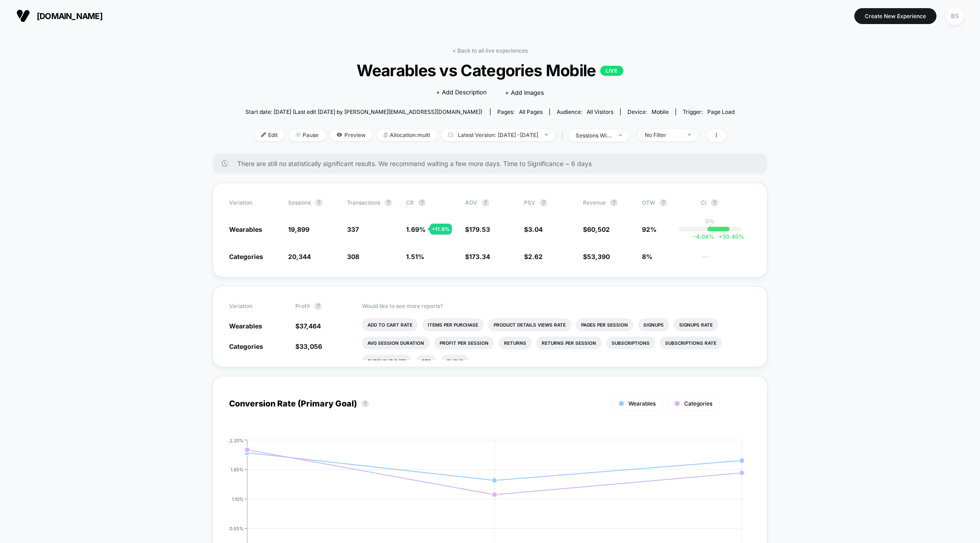 The image size is (980, 543). What do you see at coordinates (237, 440) in the screenshot?
I see `tspan: 2.20%` at bounding box center [237, 440].